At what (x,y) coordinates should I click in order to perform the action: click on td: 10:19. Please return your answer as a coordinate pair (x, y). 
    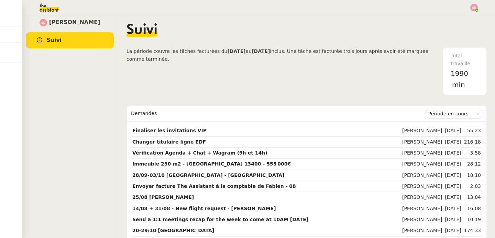
    Looking at the image, I should click on (472, 220).